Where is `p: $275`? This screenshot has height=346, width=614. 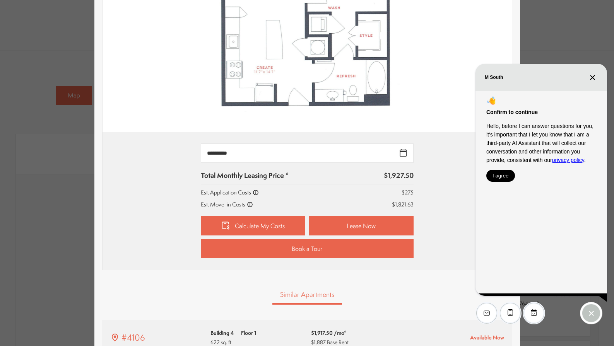
p: $275 is located at coordinates (407, 192).